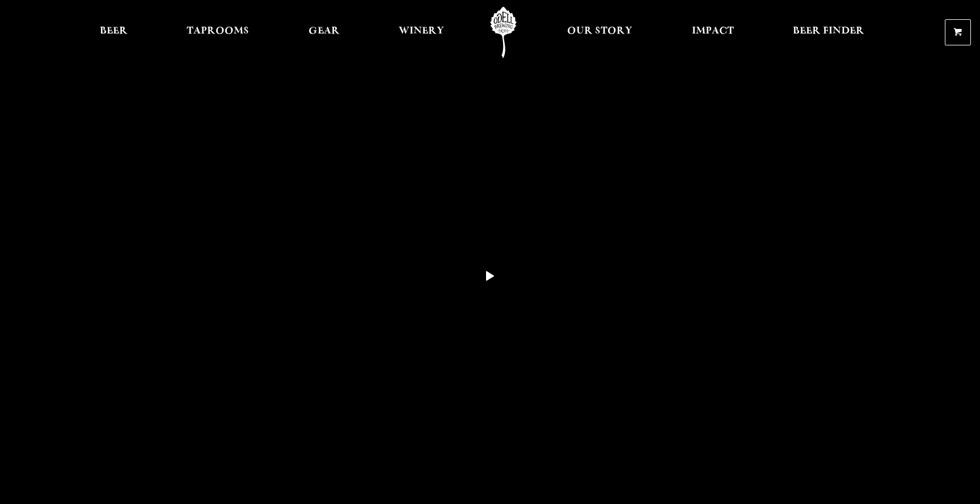 This screenshot has height=504, width=980. I want to click on span: Beer, so click(113, 31).